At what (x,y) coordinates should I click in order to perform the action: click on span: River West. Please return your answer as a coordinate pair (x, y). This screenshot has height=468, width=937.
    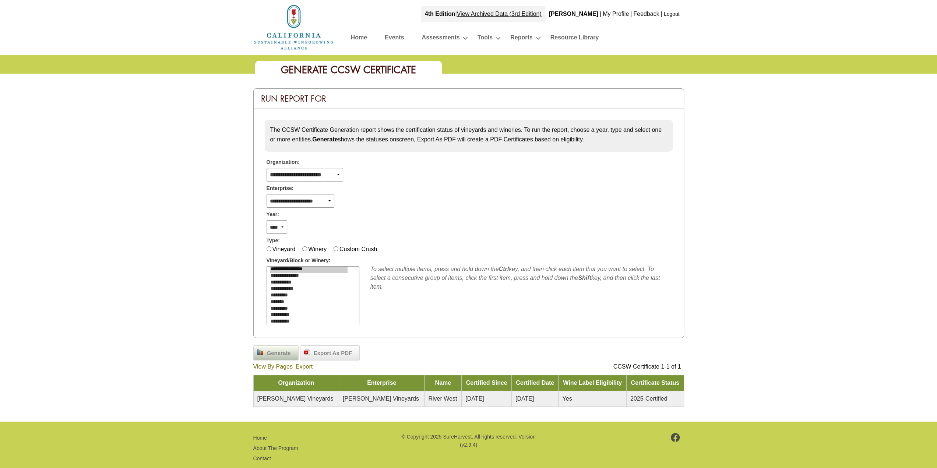
    Looking at the image, I should click on (443, 398).